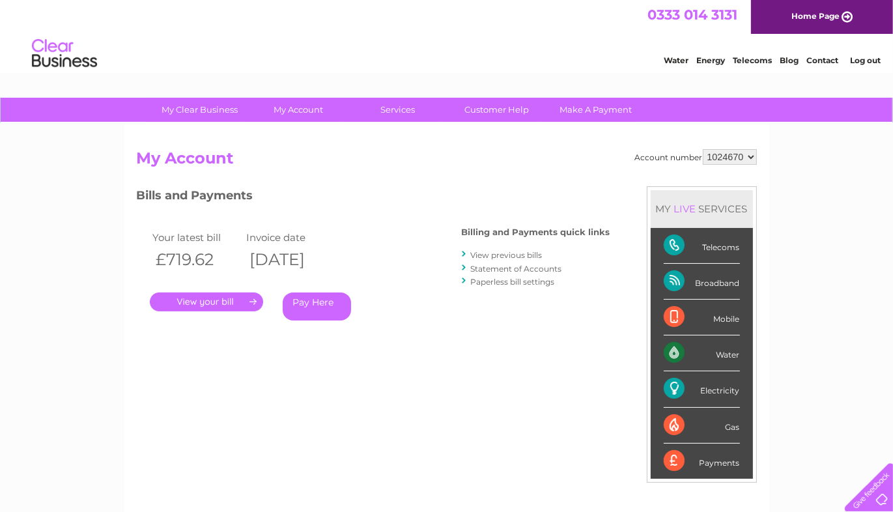 The width and height of the screenshot is (893, 512). What do you see at coordinates (373, 197) in the screenshot?
I see `h3: Bills and Payments` at bounding box center [373, 197].